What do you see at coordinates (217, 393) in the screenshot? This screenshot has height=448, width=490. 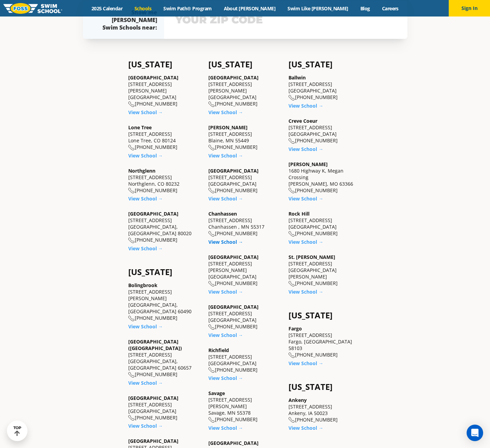 I see `a: Savage` at bounding box center [217, 393].